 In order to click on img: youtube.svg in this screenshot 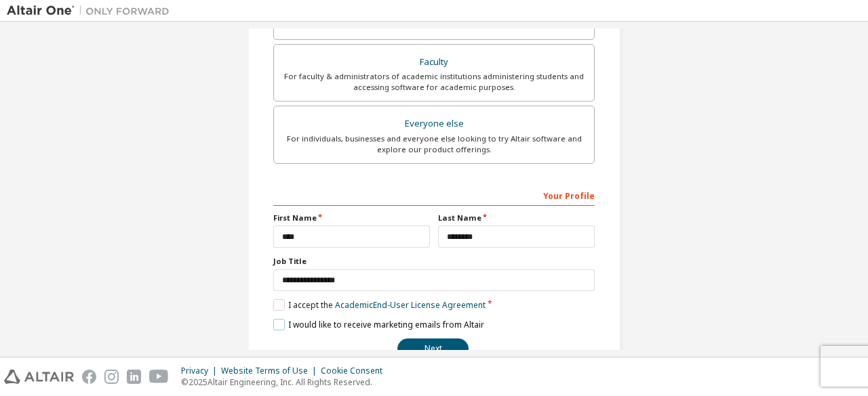, I will do `click(158, 376)`.